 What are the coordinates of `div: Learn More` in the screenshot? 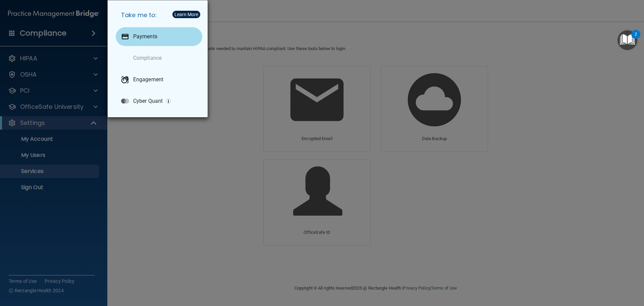 It's located at (186, 14).